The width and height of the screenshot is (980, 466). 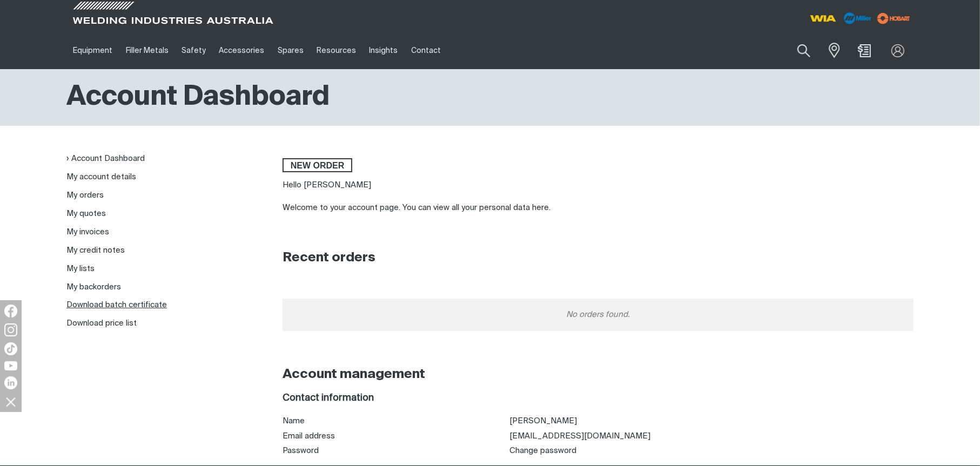 I want to click on a: My lists, so click(x=81, y=268).